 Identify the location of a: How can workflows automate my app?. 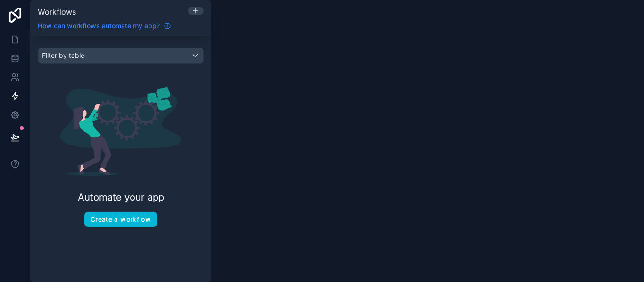
(104, 26).